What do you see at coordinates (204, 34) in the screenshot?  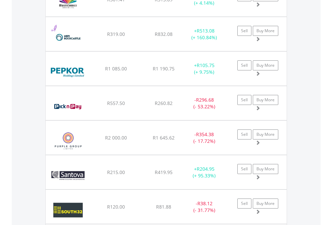 I see `div: + (+ 160.84%)` at bounding box center [204, 34].